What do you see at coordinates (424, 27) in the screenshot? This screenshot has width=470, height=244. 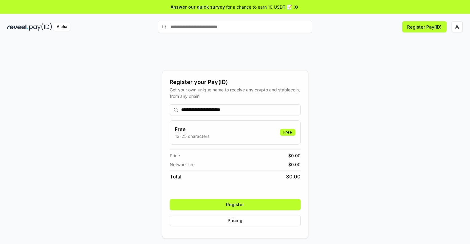 I see `button: Register Pay(ID)` at bounding box center [424, 27].